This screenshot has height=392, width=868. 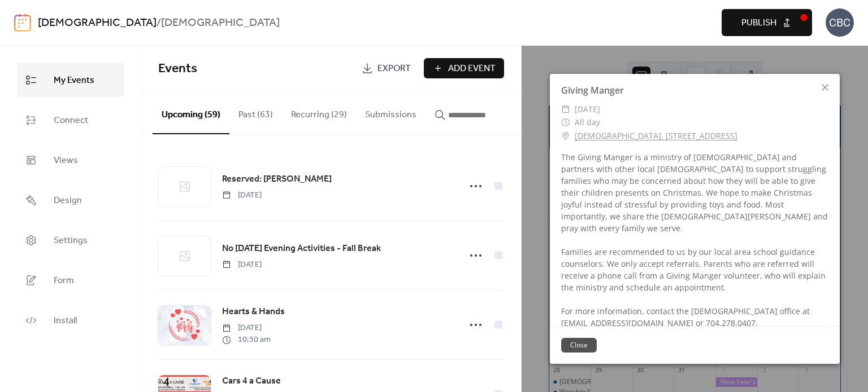 I want to click on button: Past (63), so click(x=256, y=112).